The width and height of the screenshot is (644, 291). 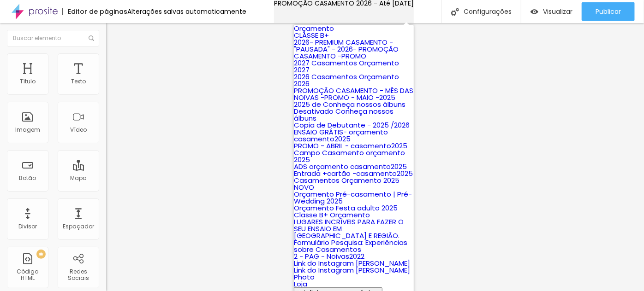 I want to click on div: Espaçador, so click(x=78, y=227).